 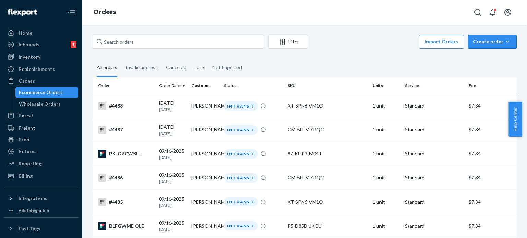 I want to click on div: 87-KUP3-M04T, so click(x=327, y=154).